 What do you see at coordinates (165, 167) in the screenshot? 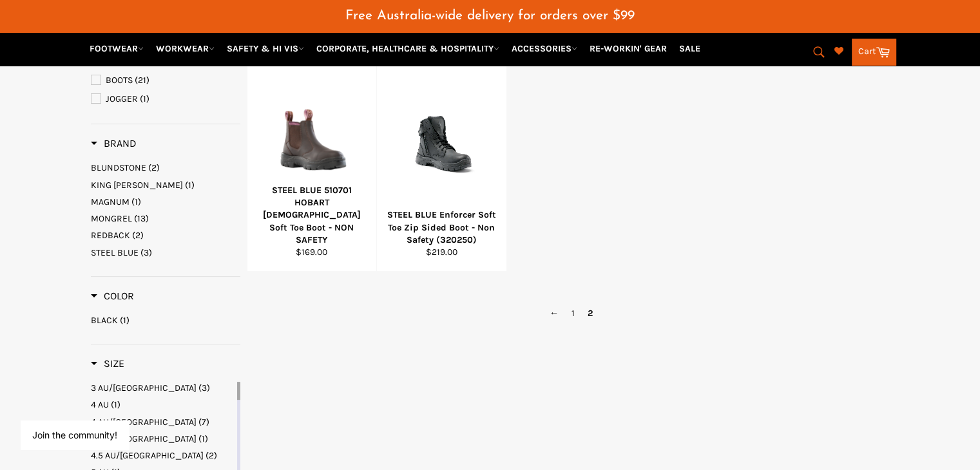
I see `a: BLUNDSTONE` at bounding box center [165, 167].